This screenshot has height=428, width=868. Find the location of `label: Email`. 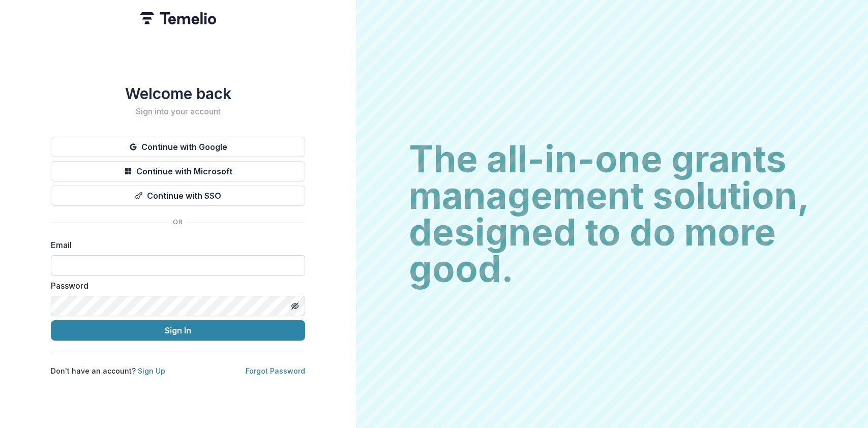

label: Email is located at coordinates (175, 245).